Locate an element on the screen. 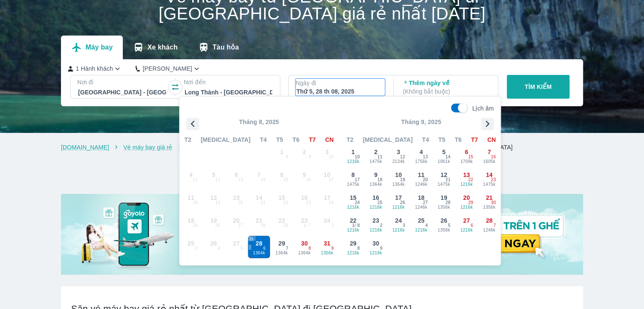 This screenshot has width=644, height=309. button: 261356k5 is located at coordinates (444, 224).